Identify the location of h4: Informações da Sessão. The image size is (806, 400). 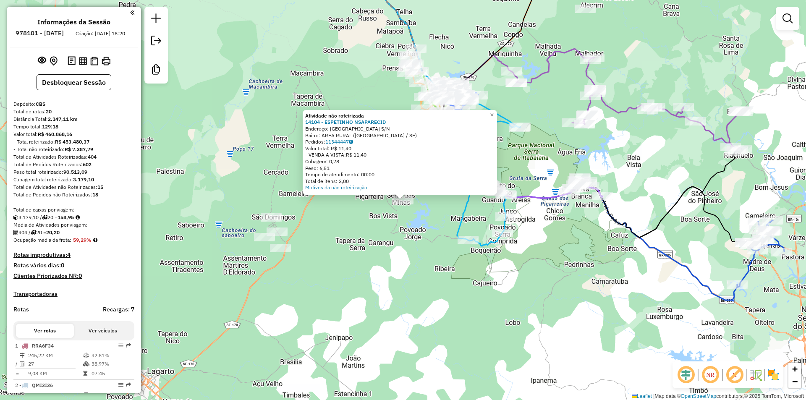
(74, 22).